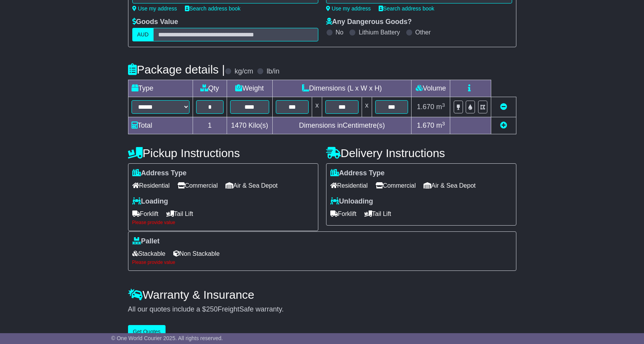 The height and width of the screenshot is (344, 644). I want to click on label: lb/in, so click(273, 72).